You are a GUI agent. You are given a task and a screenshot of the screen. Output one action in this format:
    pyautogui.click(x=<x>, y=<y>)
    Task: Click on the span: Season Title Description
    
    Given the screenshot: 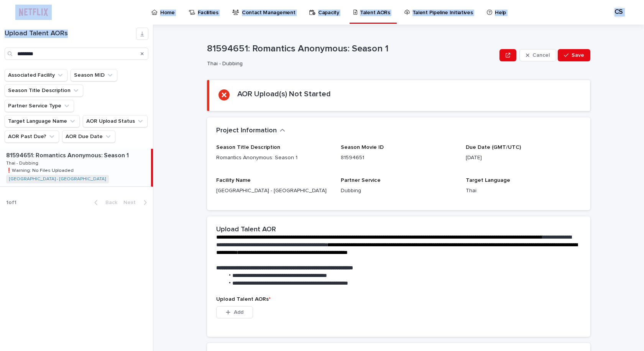 What is the action you would take?
    pyautogui.click(x=248, y=147)
    